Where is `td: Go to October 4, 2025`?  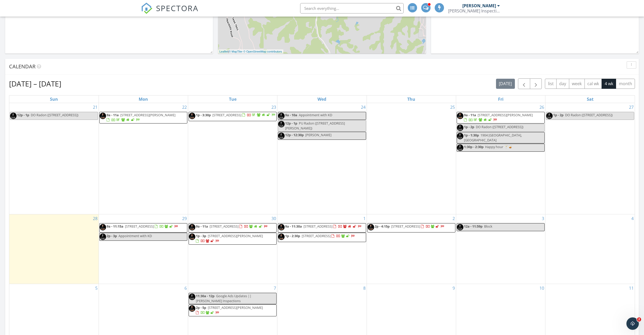
td: Go to October 4, 2025 is located at coordinates (590, 249).